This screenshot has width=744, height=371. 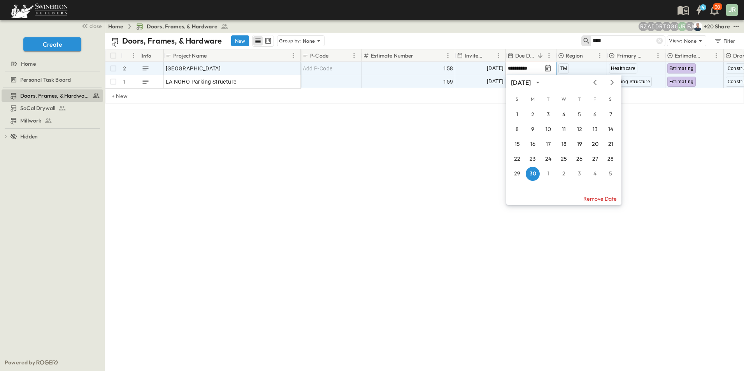 What do you see at coordinates (574, 56) in the screenshot?
I see `p: Region` at bounding box center [574, 56].